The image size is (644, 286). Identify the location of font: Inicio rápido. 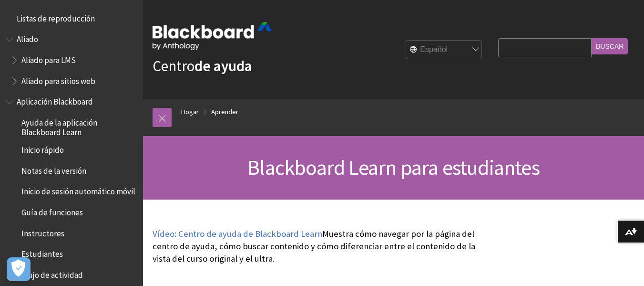
(42, 150).